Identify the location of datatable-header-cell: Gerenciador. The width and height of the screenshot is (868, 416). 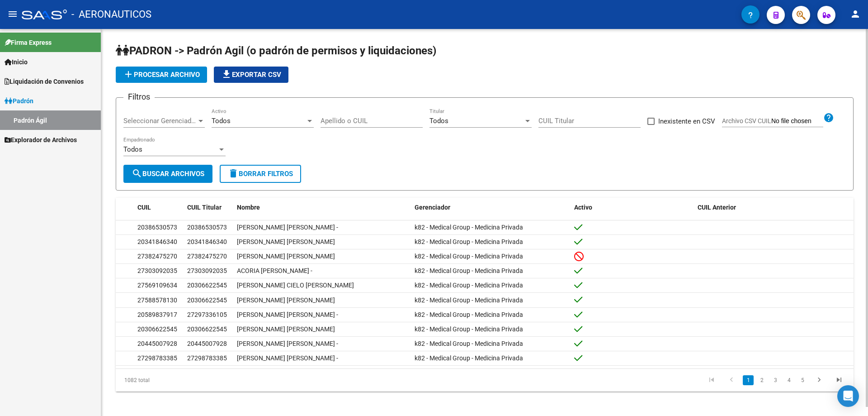
(490, 208).